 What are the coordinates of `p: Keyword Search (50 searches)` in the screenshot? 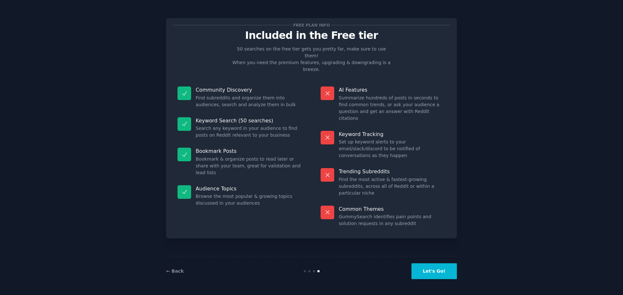 It's located at (249, 121).